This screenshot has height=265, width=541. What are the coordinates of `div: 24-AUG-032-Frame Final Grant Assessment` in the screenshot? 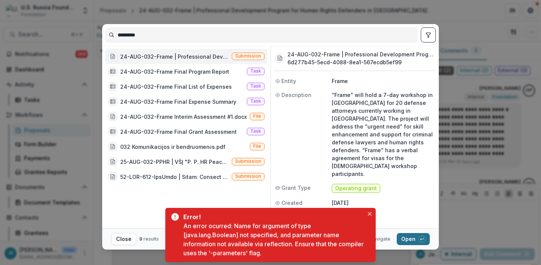 It's located at (179, 132).